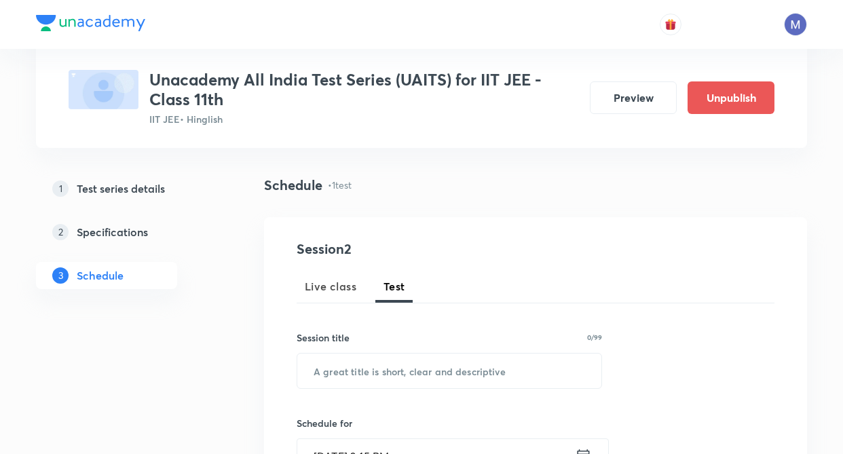 The width and height of the screenshot is (843, 454). I want to click on h6: Session title, so click(323, 337).